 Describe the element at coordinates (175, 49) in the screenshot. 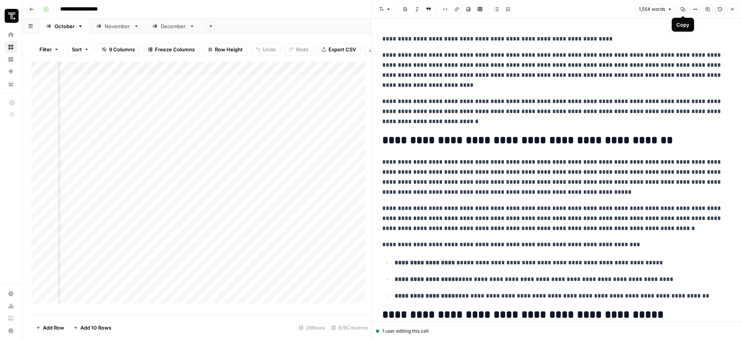

I see `span: Freeze Columns` at that location.